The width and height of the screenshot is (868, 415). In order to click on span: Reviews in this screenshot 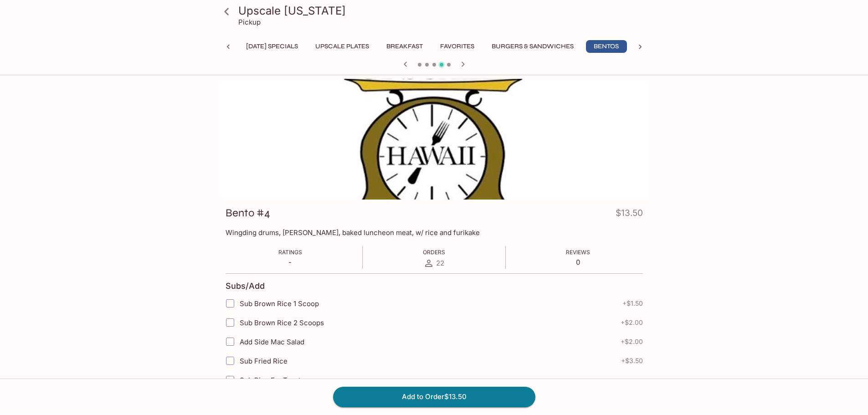, I will do `click(578, 252)`.